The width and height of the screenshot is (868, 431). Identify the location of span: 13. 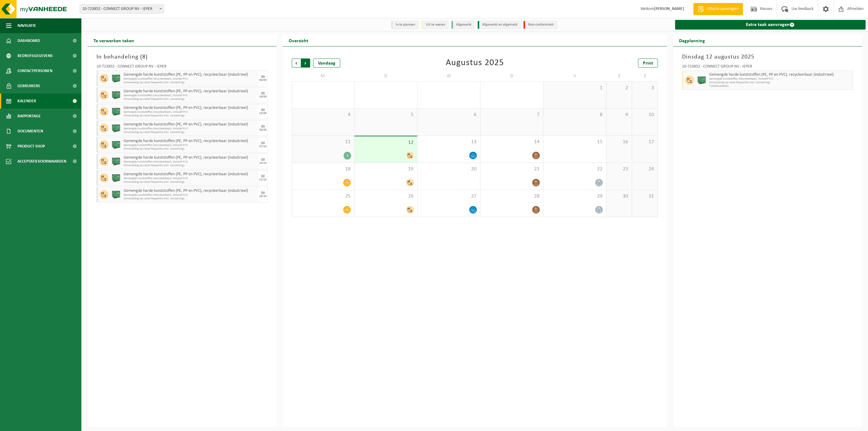
(449, 142).